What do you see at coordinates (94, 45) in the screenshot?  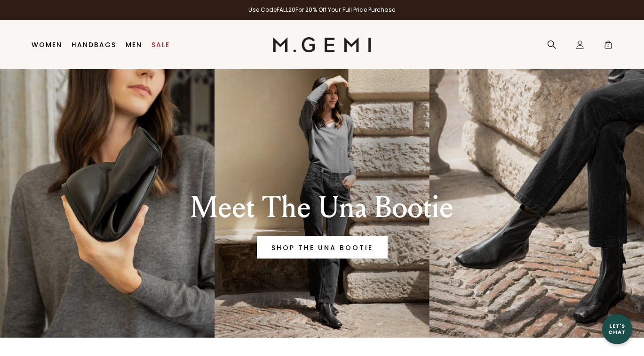 I see `a: Handbags` at bounding box center [94, 45].